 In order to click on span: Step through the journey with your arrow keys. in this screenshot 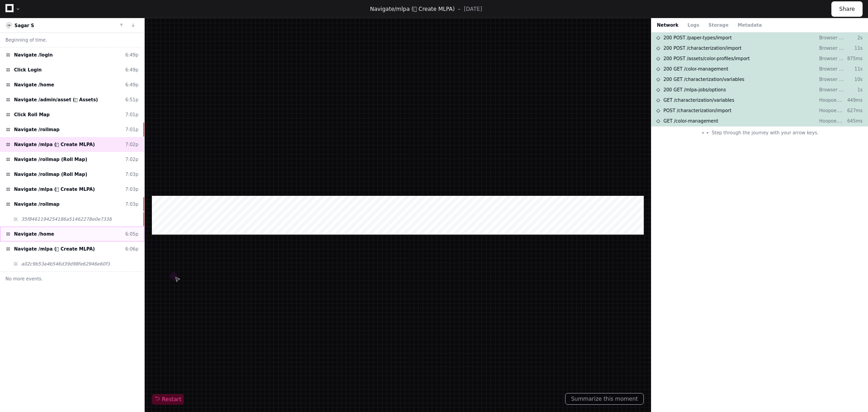, I will do `click(765, 133)`.